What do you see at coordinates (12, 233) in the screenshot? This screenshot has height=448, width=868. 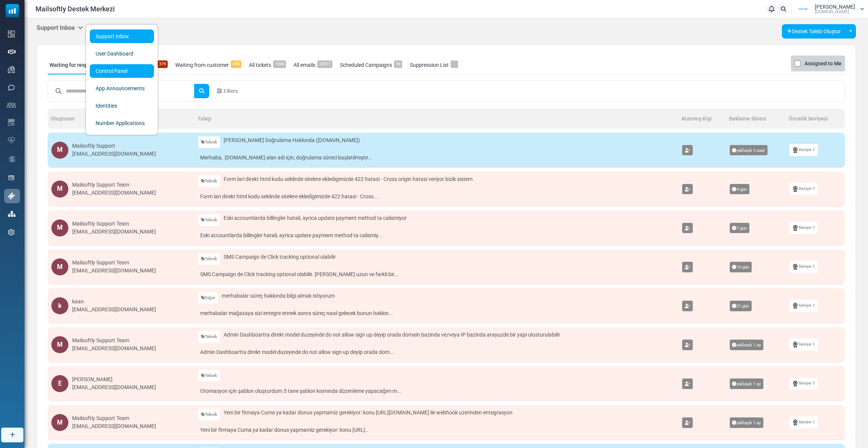 I see `img: settings-icon.svg` at bounding box center [12, 233].